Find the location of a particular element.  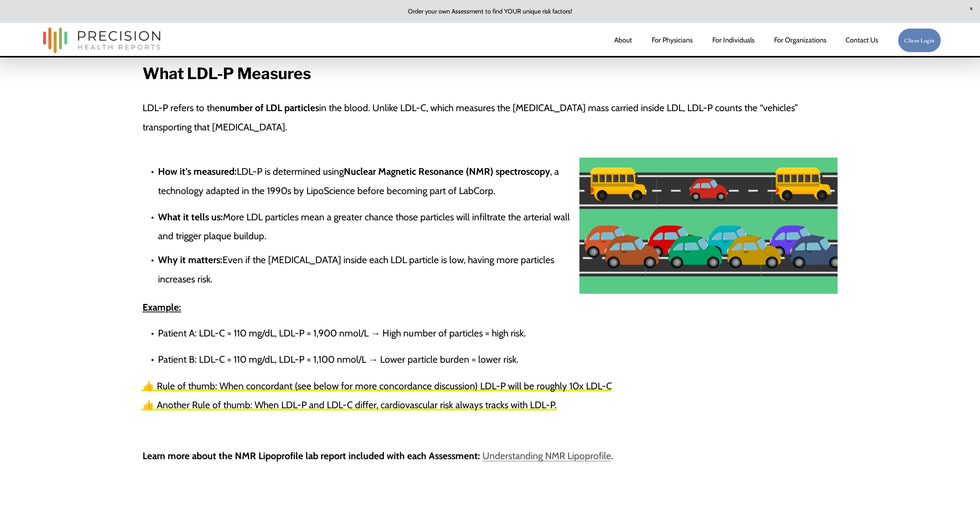

strong: What it tells us: is located at coordinates (190, 217).